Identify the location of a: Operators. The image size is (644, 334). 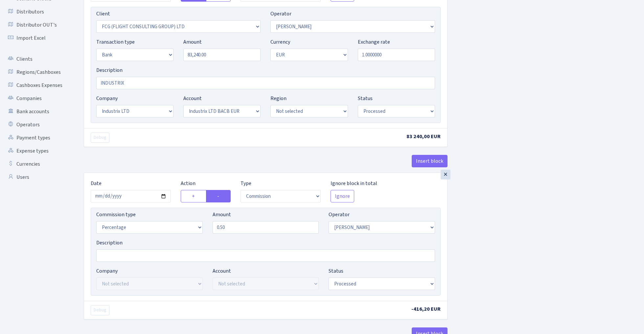
(36, 125).